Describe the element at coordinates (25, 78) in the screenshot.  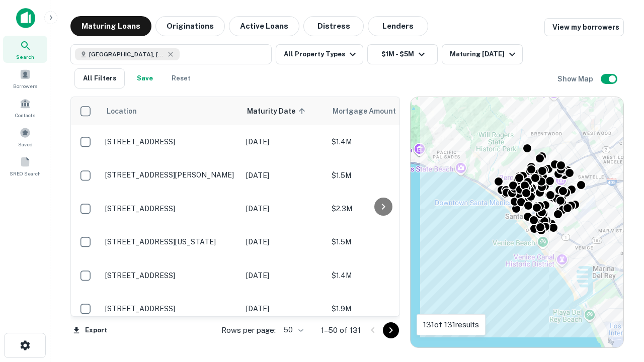
I see `a: Borrowers` at that location.